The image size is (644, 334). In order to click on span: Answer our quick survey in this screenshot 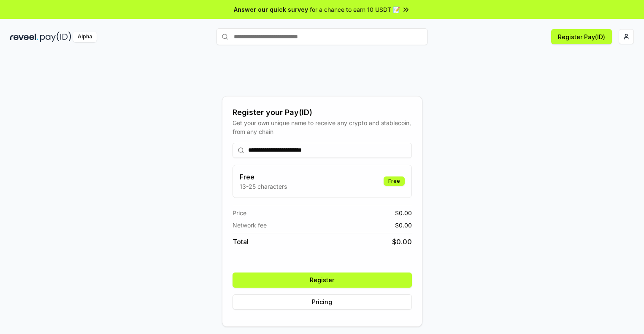, I will do `click(271, 9)`.